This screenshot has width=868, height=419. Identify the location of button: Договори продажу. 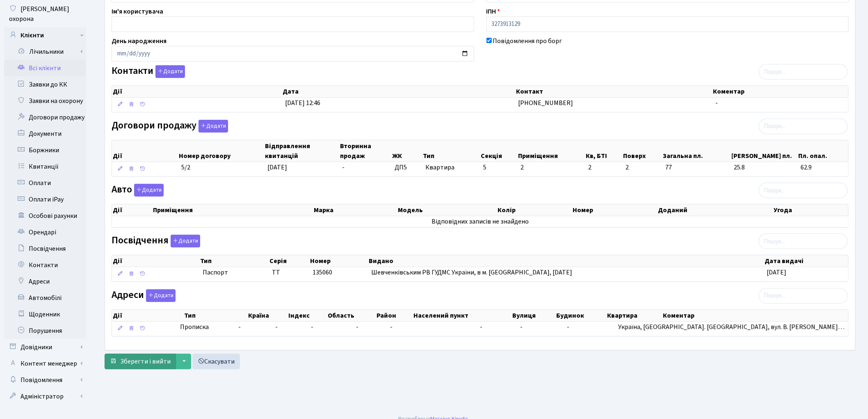
(214, 126).